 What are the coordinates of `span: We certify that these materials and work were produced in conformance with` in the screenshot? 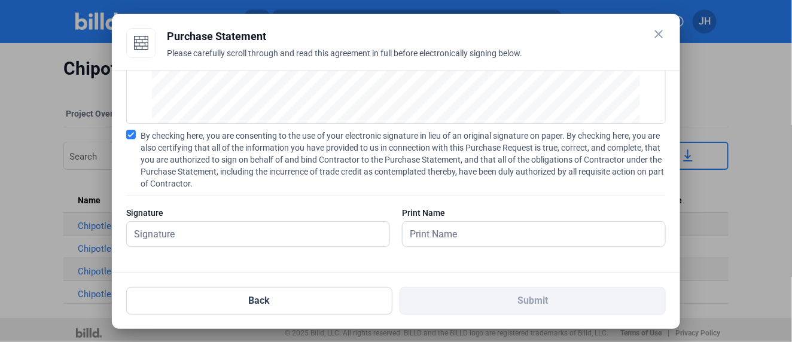 It's located at (484, 88).